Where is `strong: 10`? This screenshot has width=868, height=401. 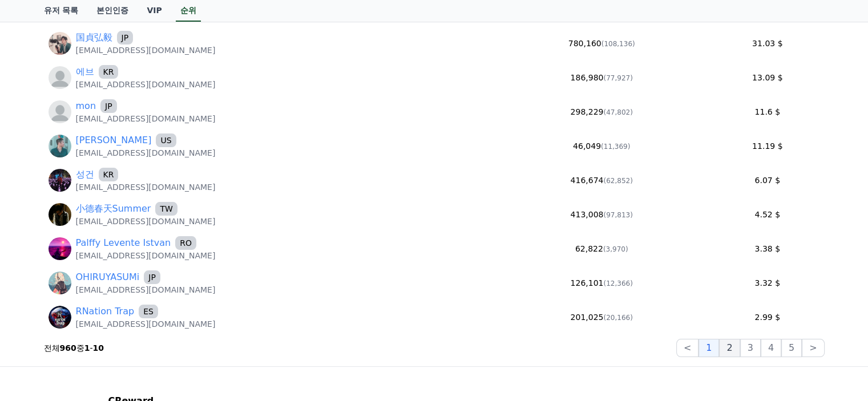
strong: 10 is located at coordinates (98, 348).